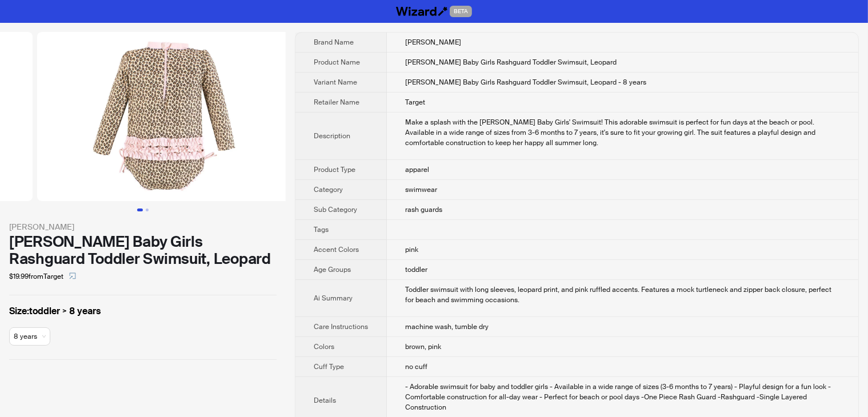  Describe the element at coordinates (447, 327) in the screenshot. I see `span: machine wash, tumble dry` at that location.